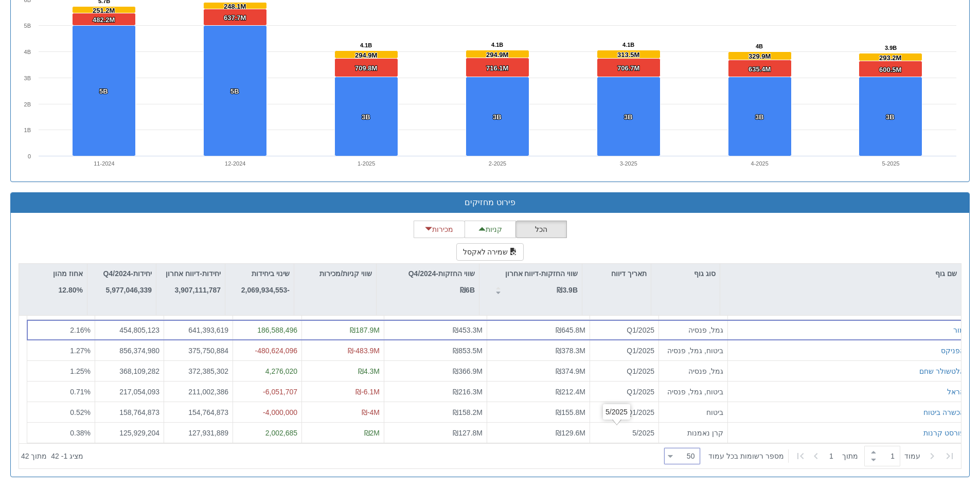 This screenshot has height=490, width=980. What do you see at coordinates (953, 350) in the screenshot?
I see `div: הפניקס` at bounding box center [953, 350].